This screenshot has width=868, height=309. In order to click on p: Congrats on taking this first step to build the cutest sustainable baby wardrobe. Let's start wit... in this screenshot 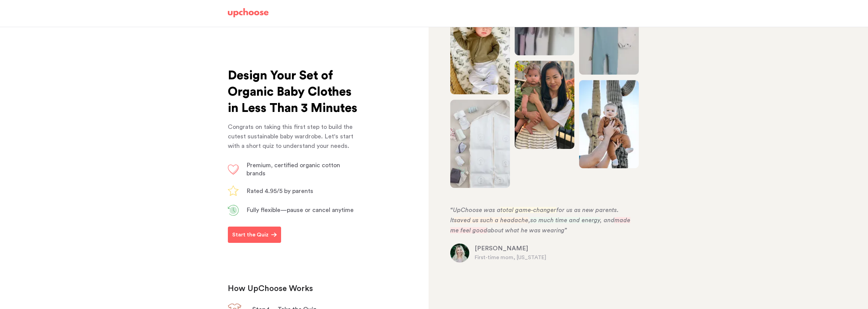, I will do `click(293, 136)`.